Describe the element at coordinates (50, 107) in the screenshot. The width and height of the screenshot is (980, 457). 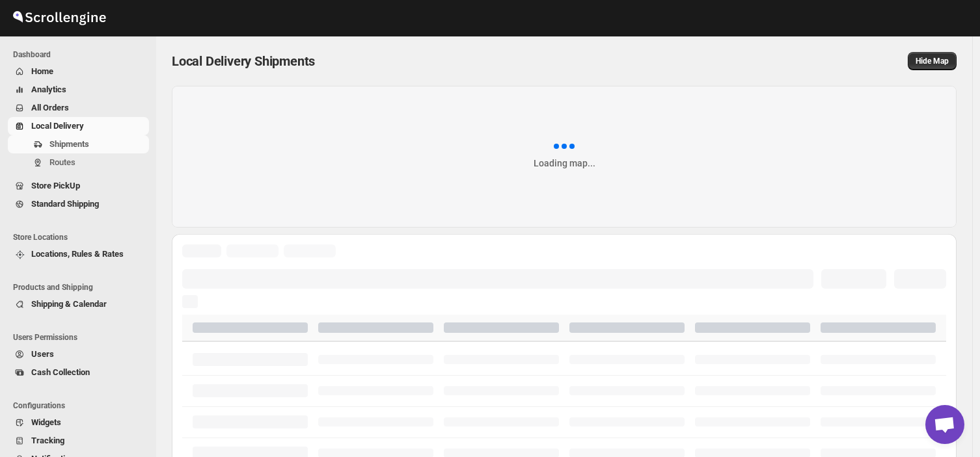
I see `span: All Orders` at that location.